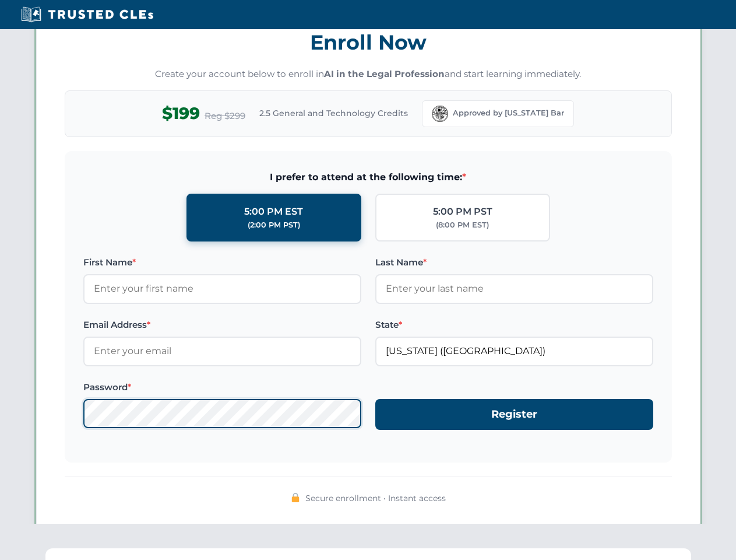 The height and width of the screenshot is (560, 736). I want to click on span: Reg $299, so click(225, 116).